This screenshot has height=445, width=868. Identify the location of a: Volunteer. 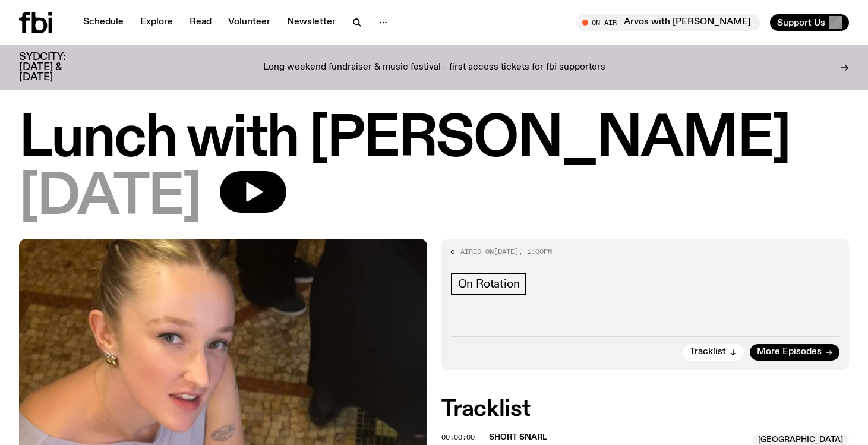
(249, 23).